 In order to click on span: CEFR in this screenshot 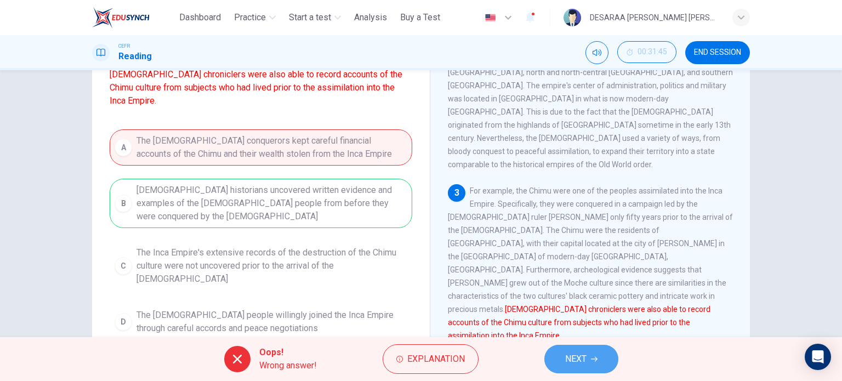, I will do `click(124, 46)`.